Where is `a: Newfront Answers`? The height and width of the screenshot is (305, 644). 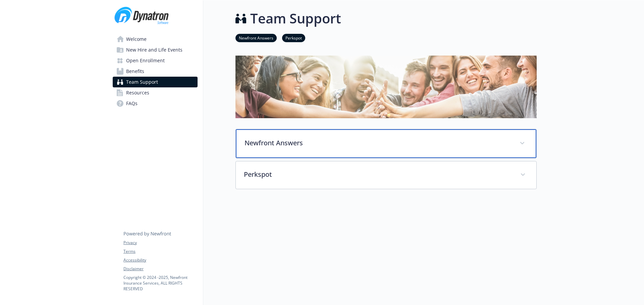
a: Newfront Answers is located at coordinates (256, 37).